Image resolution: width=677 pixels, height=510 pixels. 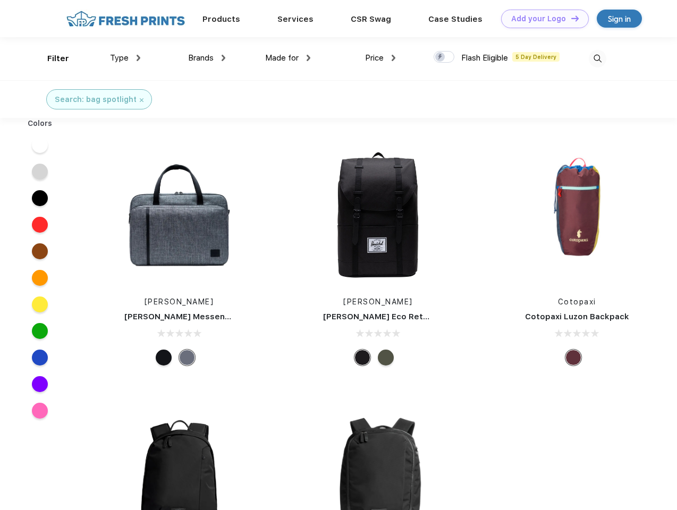 What do you see at coordinates (141, 100) in the screenshot?
I see `img: filter_cancel.svg` at bounding box center [141, 100].